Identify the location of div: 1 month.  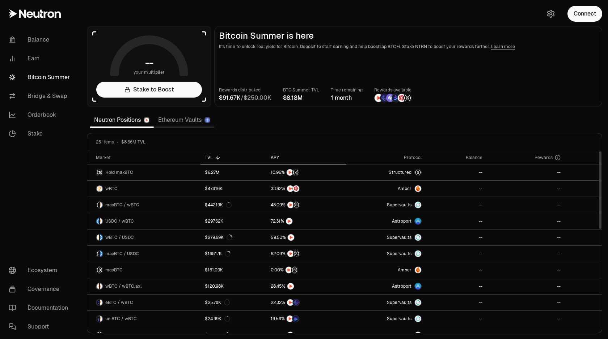
(347, 98).